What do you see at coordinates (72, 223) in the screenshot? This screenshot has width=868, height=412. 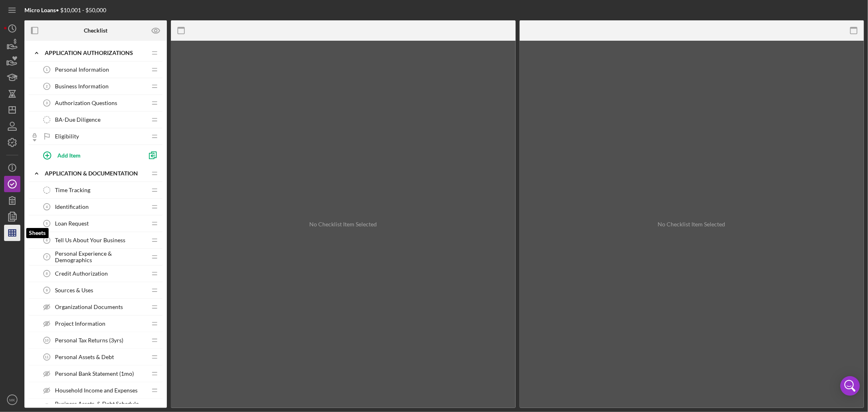 I see `span: Loan Request` at bounding box center [72, 223].